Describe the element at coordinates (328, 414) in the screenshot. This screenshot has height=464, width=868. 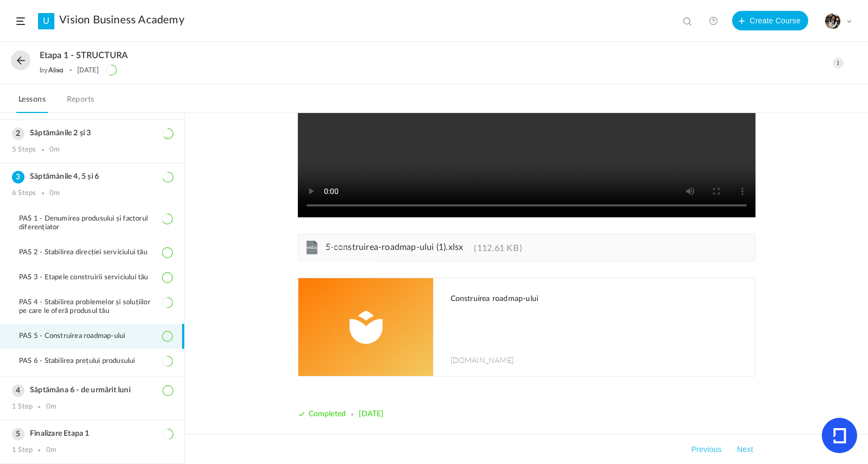
I see `span: Completed` at that location.